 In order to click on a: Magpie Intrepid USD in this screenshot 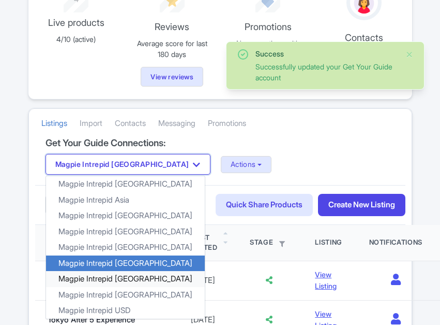, I will do `click(125, 310)`.